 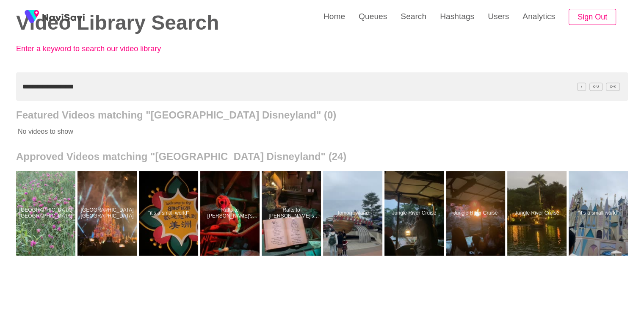 I want to click on button: Sign Out, so click(x=592, y=17).